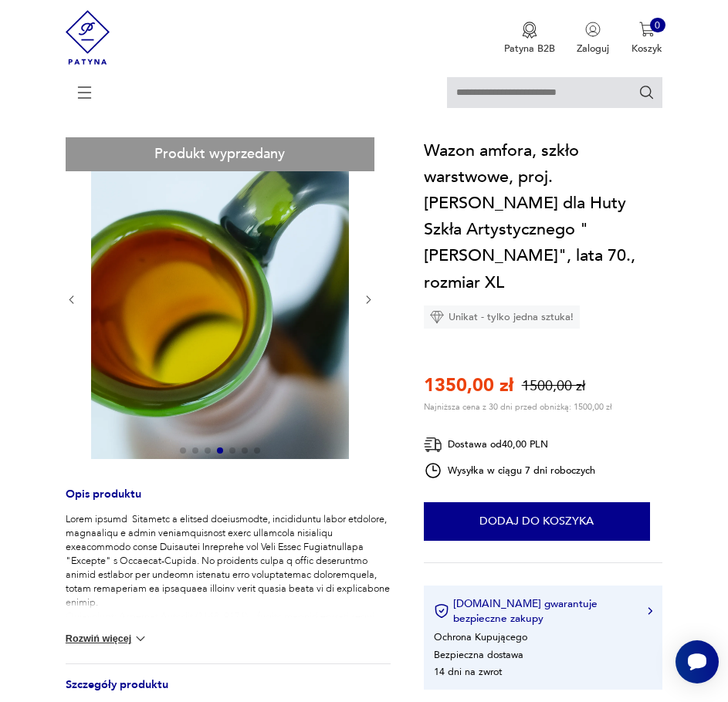 This screenshot has width=728, height=702. Describe the element at coordinates (140, 639) in the screenshot. I see `img: chevron down` at that location.